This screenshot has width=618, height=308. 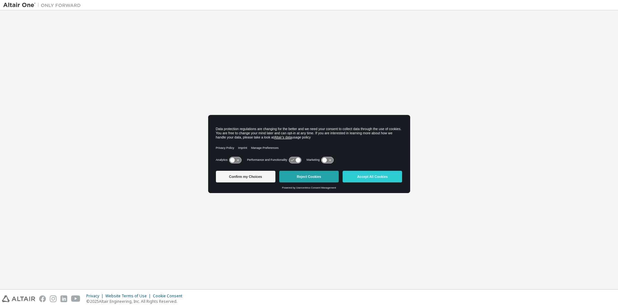 I want to click on img: linkedin.svg, so click(x=64, y=299).